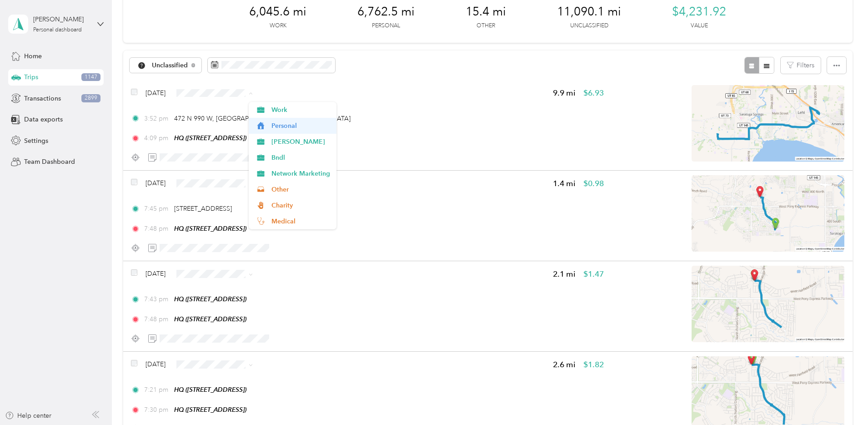 The width and height of the screenshot is (868, 425). I want to click on span: 2.1 mi, so click(564, 274).